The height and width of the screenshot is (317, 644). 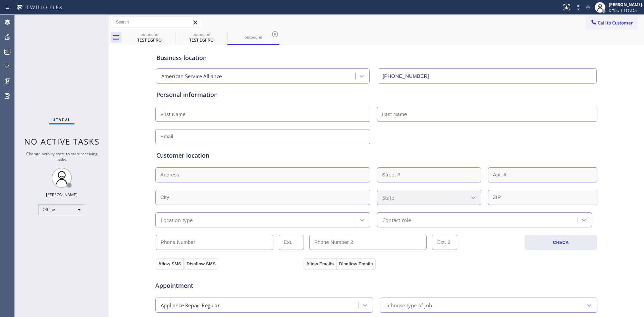 I want to click on div: Offline, so click(x=62, y=209).